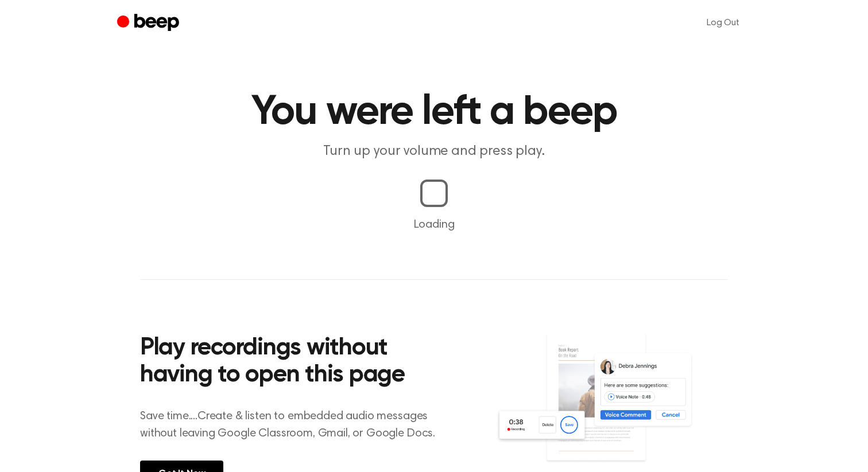 This screenshot has width=868, height=472. What do you see at coordinates (723, 23) in the screenshot?
I see `a: Log Out` at bounding box center [723, 23].